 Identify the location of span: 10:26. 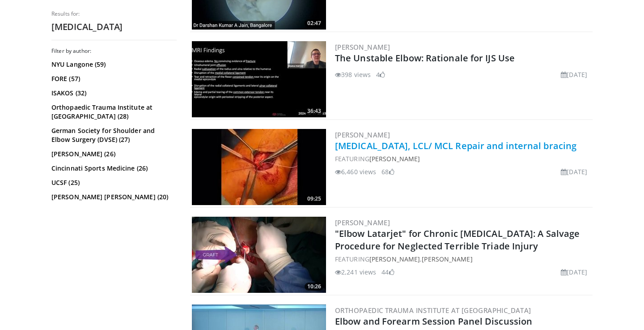
(314, 286).